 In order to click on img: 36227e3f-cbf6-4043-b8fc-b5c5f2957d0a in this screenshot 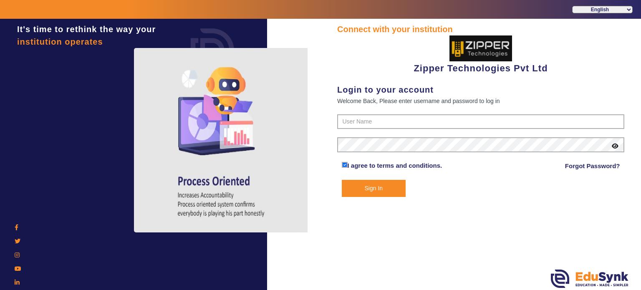, I will do `click(481, 48)`.